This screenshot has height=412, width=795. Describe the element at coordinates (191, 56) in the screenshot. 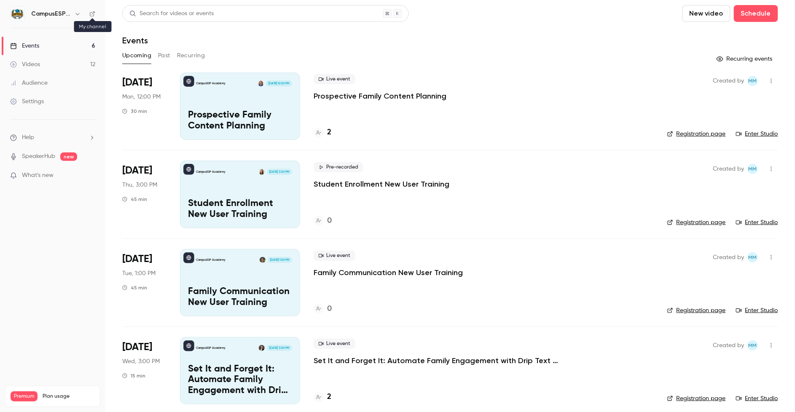

I see `button: Recurring` at that location.